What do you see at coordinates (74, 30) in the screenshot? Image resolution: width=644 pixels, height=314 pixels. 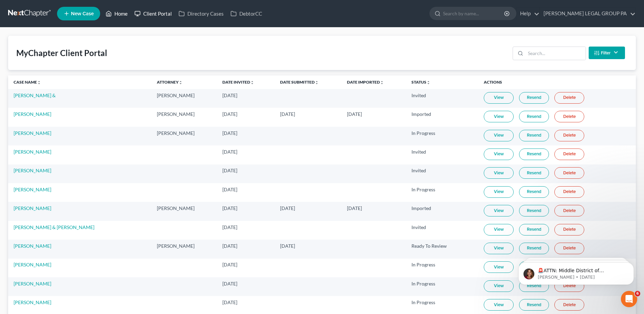 I see `p: Message from Katie, sent 5w ago` at bounding box center [74, 30].